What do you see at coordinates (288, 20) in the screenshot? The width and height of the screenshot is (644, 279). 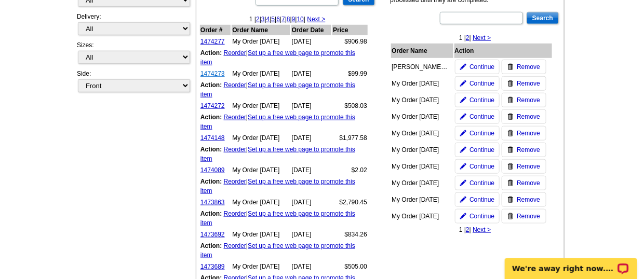 I see `a: 8` at bounding box center [288, 20].